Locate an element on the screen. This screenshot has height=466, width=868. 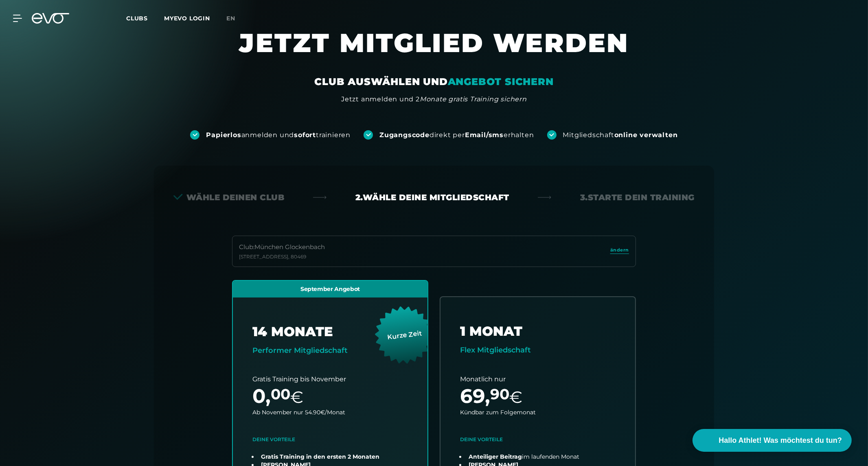
strong: sofort is located at coordinates (305, 135).